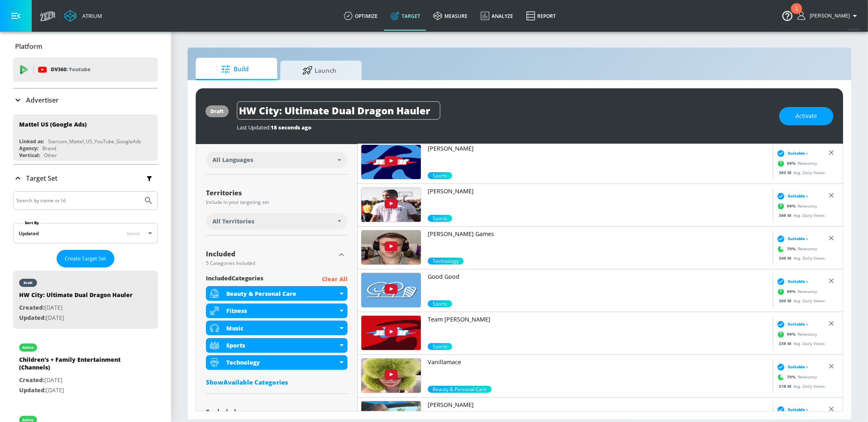 The height and width of the screenshot is (422, 868). I want to click on div: Target Set, so click(85, 178).